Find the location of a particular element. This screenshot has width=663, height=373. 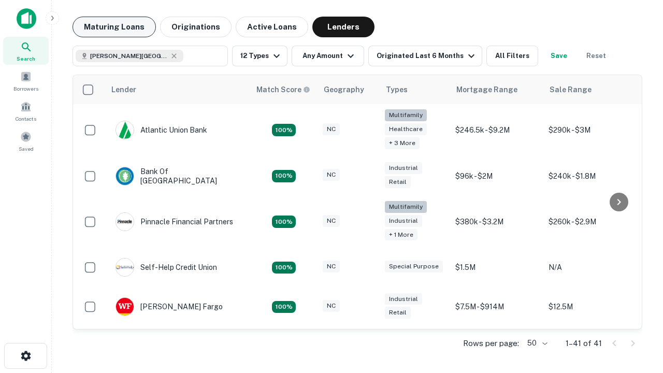

button: 12 Types is located at coordinates (259, 56).